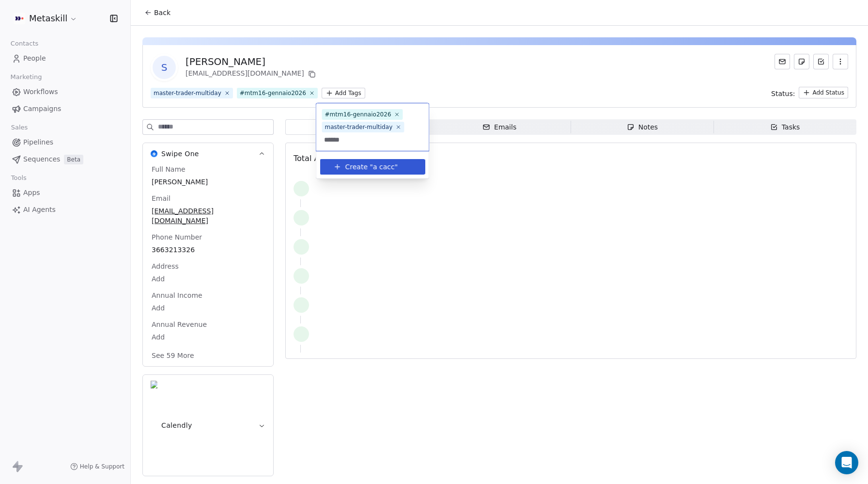 The width and height of the screenshot is (868, 484). What do you see at coordinates (358, 115) in the screenshot?
I see `div: #mtm16-gennaio2026` at bounding box center [358, 115].